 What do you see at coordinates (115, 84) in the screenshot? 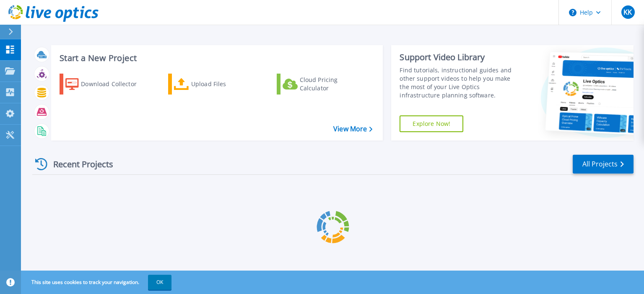
I see `div: Download Collector` at bounding box center [115, 84].